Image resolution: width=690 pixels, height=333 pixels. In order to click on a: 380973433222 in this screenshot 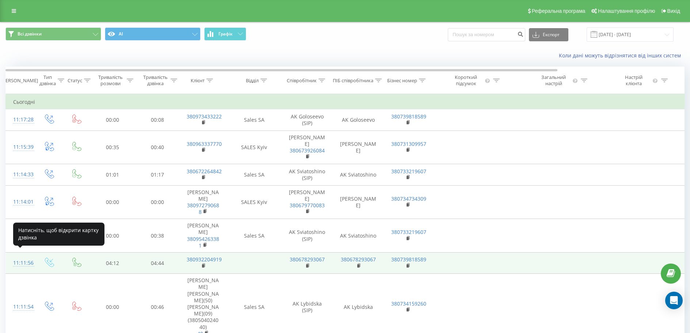, I will do `click(204, 116)`.